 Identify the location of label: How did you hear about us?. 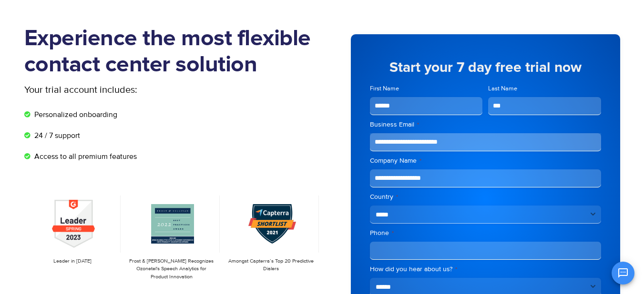
(485, 270).